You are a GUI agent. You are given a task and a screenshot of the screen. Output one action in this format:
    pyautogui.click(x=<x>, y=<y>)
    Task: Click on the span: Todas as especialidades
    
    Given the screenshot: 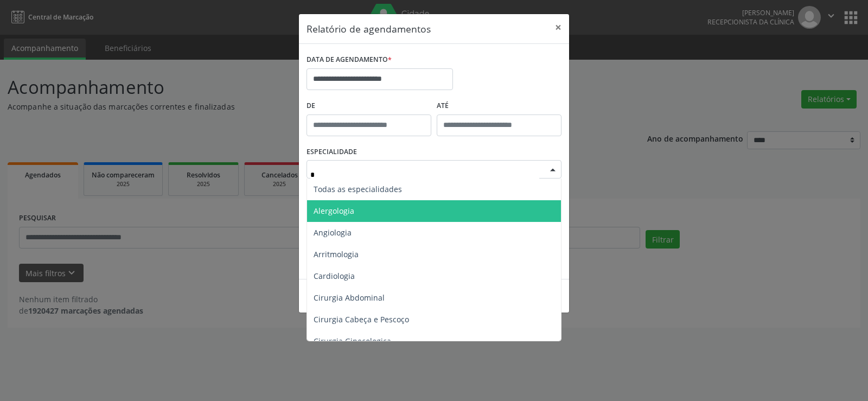 What is the action you would take?
    pyautogui.click(x=357, y=189)
    